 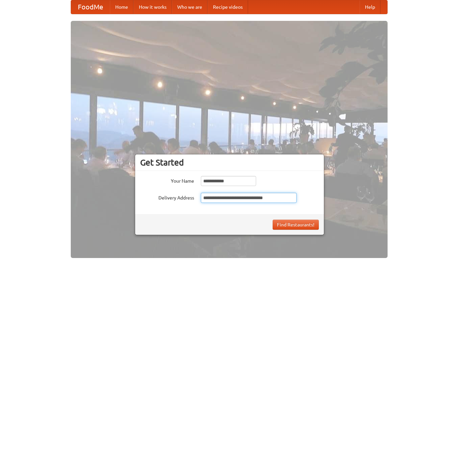 I want to click on a: How it works, so click(x=152, y=7).